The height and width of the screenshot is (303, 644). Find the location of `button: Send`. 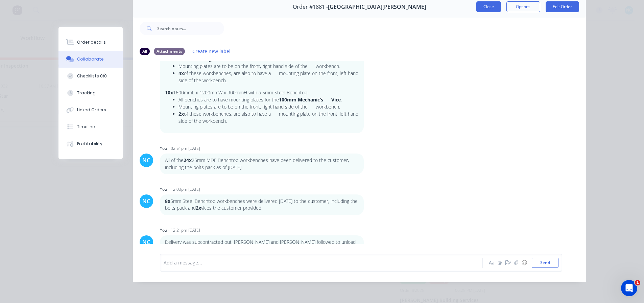

button: Send is located at coordinates (545, 263).